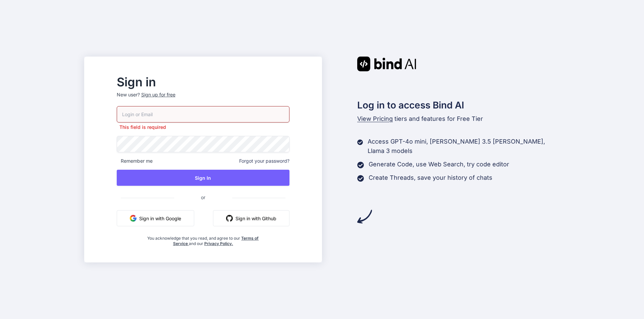 Image resolution: width=644 pixels, height=319 pixels. What do you see at coordinates (203, 99) in the screenshot?
I see `p: New user?` at bounding box center [203, 99].